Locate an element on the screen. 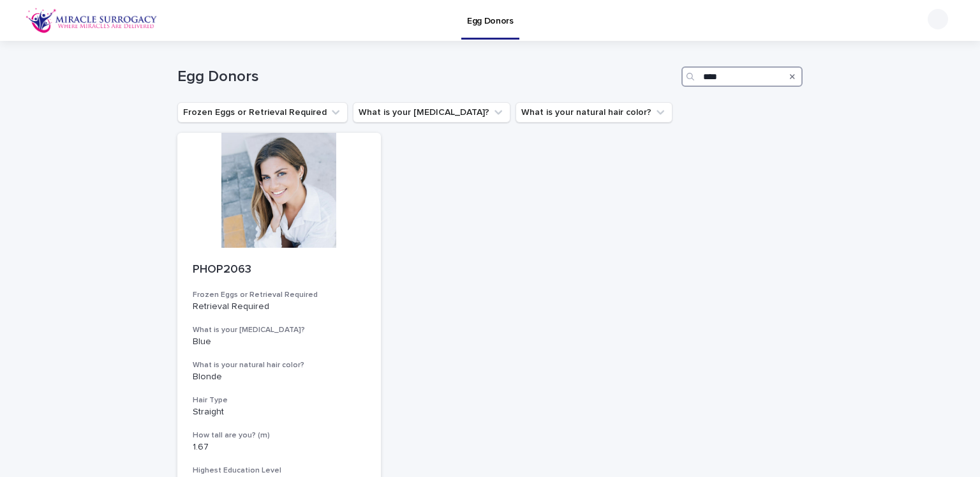  h1: Egg Donors is located at coordinates (427, 76).